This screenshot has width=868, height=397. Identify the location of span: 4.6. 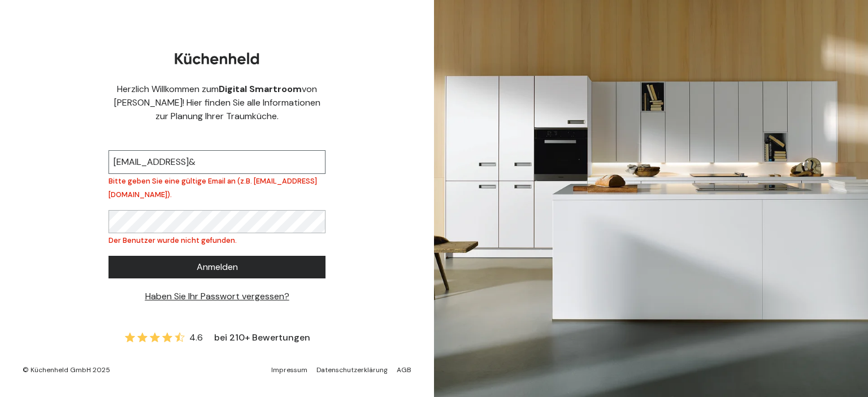
(196, 338).